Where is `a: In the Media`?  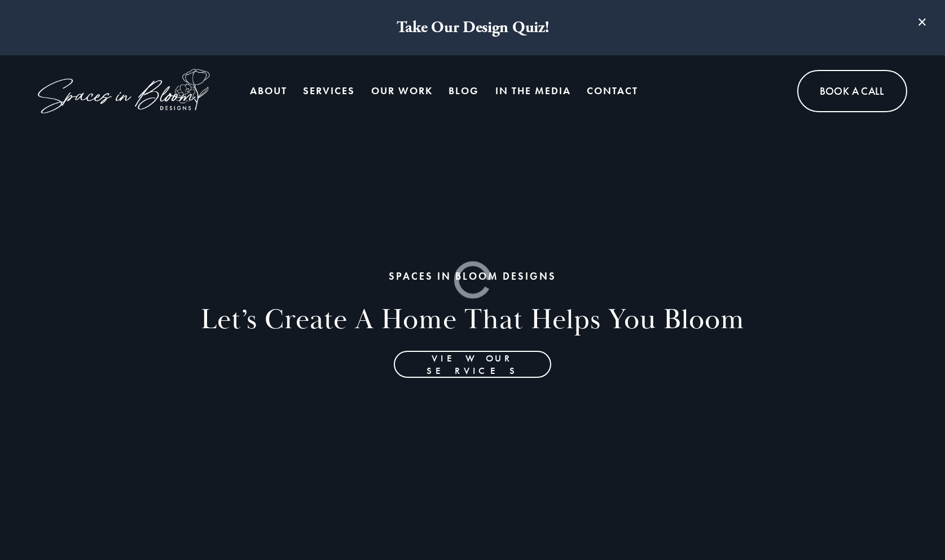
a: In the Media is located at coordinates (533, 91).